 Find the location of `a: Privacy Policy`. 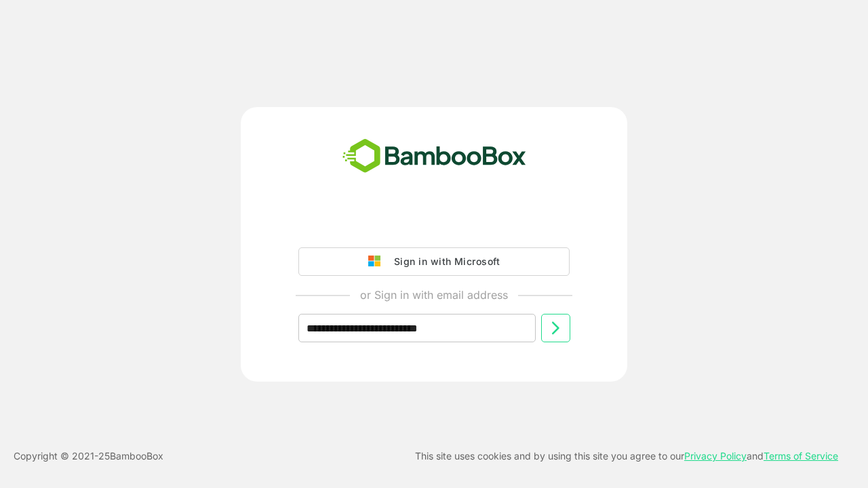

a: Privacy Policy is located at coordinates (716, 455).